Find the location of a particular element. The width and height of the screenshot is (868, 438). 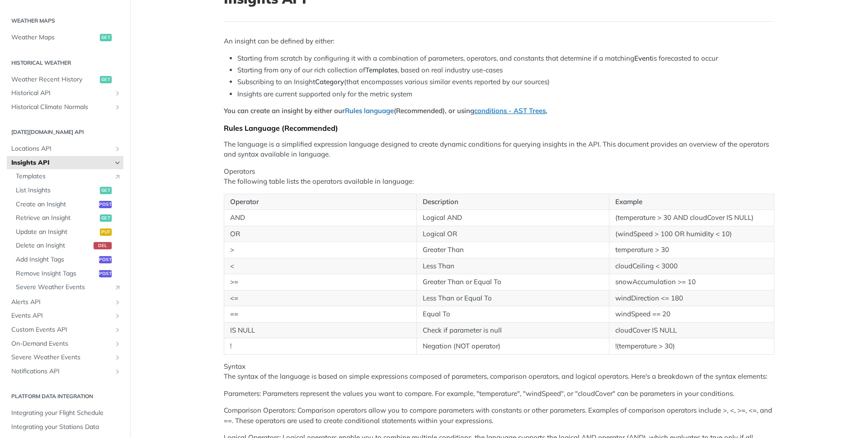

td: snowAccumulation >= 10 is located at coordinates (691, 282).